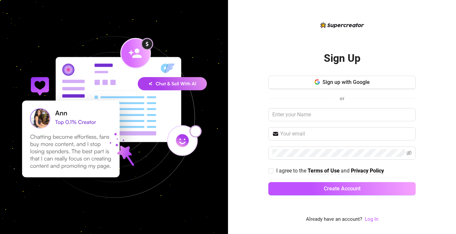 This screenshot has width=456, height=234. What do you see at coordinates (346, 171) in the screenshot?
I see `span: and` at bounding box center [346, 171].